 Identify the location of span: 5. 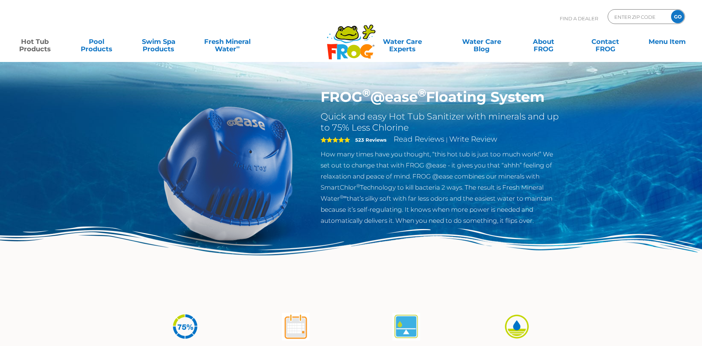
(335, 140).